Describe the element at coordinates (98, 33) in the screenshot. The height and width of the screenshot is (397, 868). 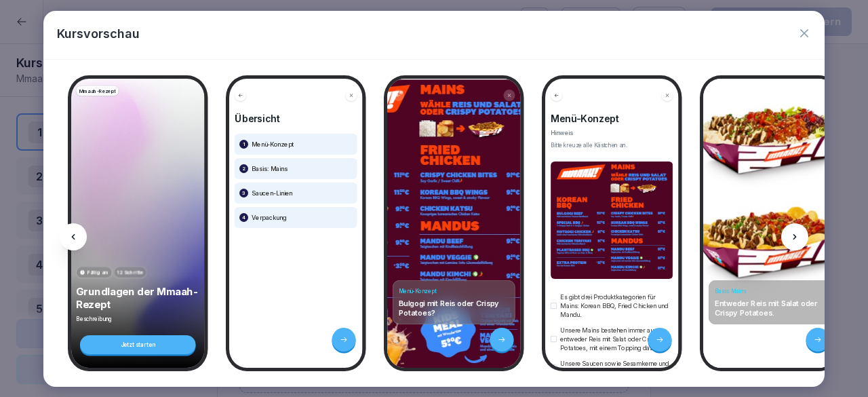
I see `p: Kursvorschau` at that location.